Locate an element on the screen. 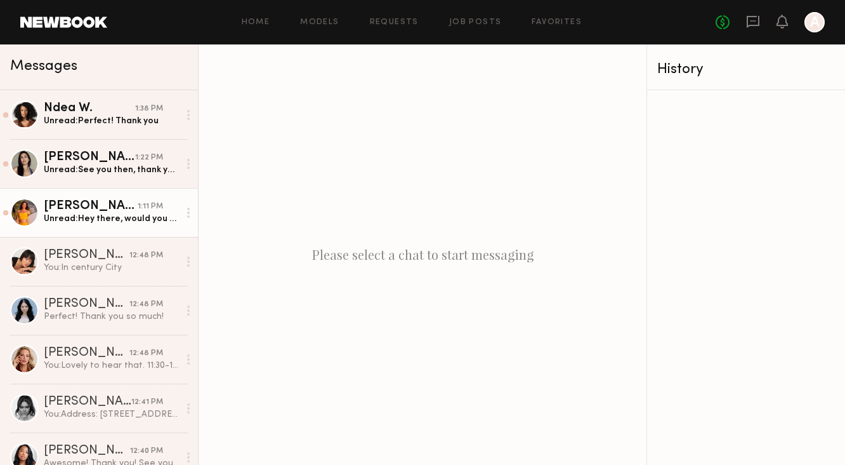 Image resolution: width=845 pixels, height=465 pixels. div: History is located at coordinates (746, 69).